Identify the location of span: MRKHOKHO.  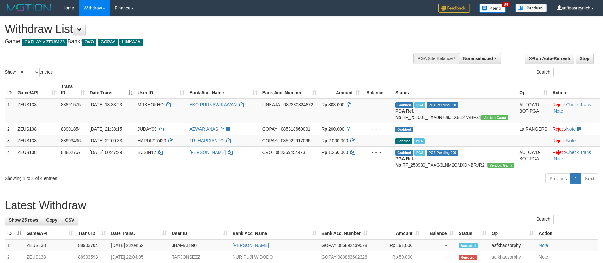
(150, 105).